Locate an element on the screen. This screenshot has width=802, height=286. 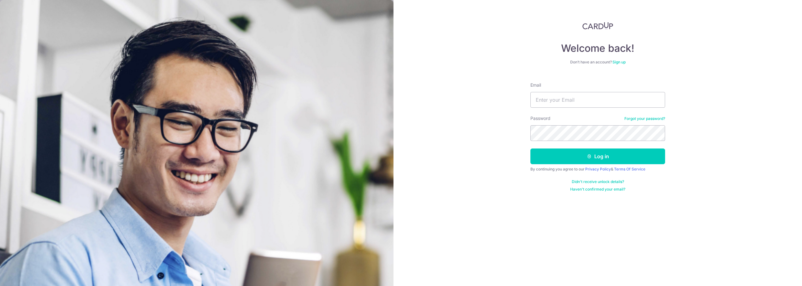
label: Email is located at coordinates (536, 85).